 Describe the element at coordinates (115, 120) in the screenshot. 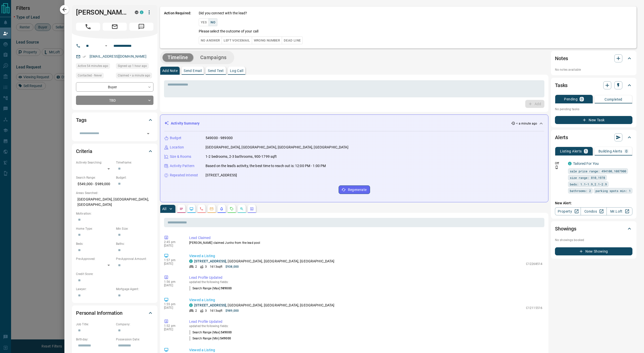

I see `div: Tags` at that location.